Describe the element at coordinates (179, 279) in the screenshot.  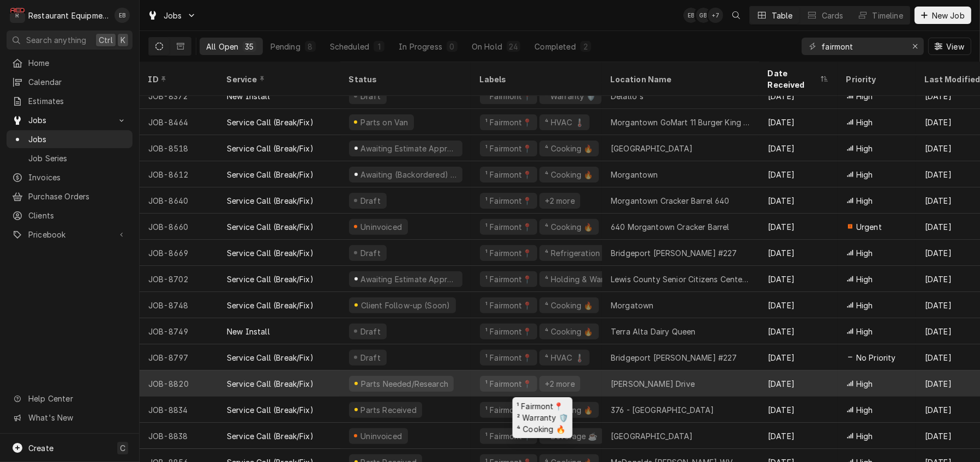
I see `div: JOB-8702` at that location.